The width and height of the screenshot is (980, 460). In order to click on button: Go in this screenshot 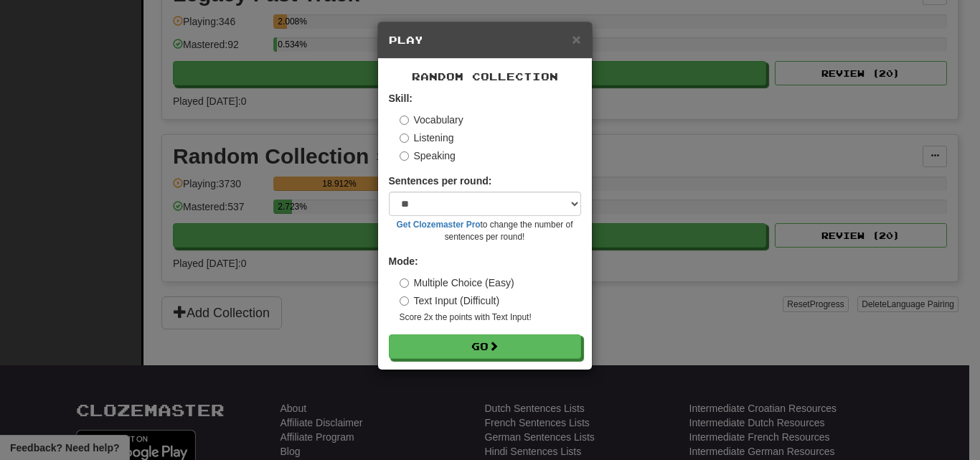, I will do `click(485, 346)`.